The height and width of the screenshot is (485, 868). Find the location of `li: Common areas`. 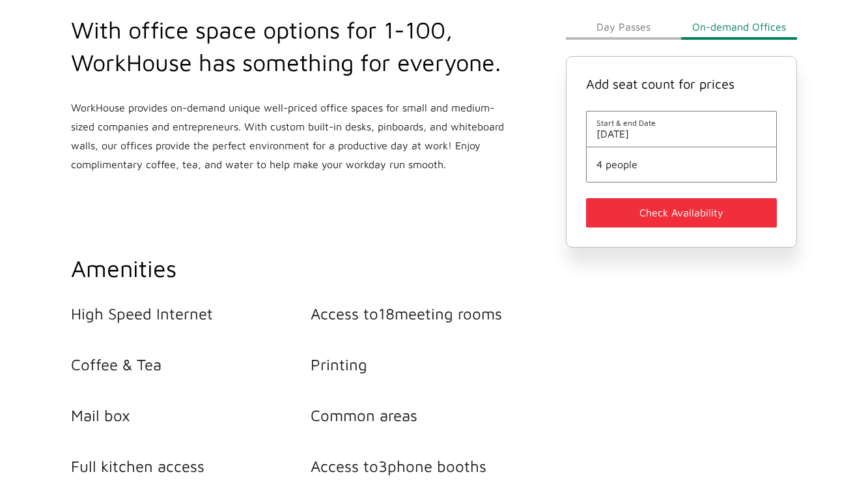

li: Common areas is located at coordinates (431, 415).